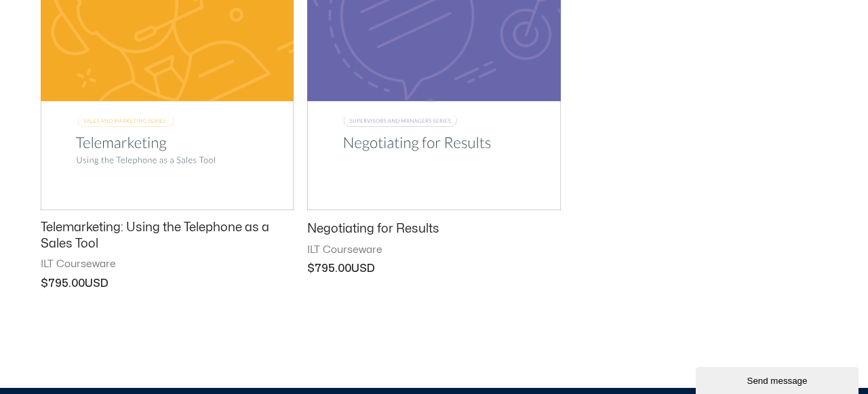 The width and height of the screenshot is (868, 394). What do you see at coordinates (433, 229) in the screenshot?
I see `h2: Negotiating for Results` at bounding box center [433, 229].